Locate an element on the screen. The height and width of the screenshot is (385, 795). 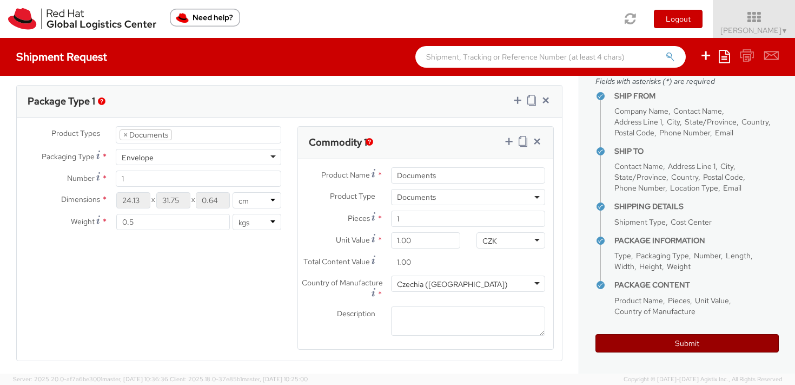
button: Need help? is located at coordinates (205, 17).